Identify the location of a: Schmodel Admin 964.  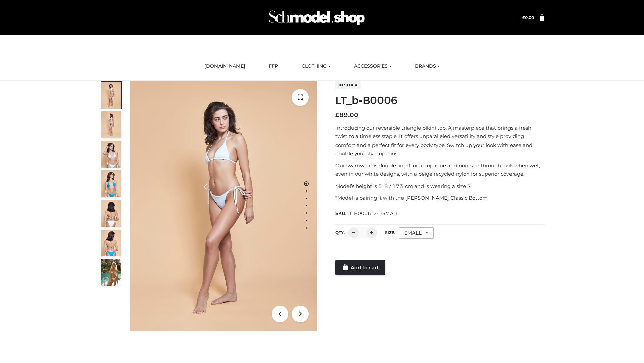
(316, 17).